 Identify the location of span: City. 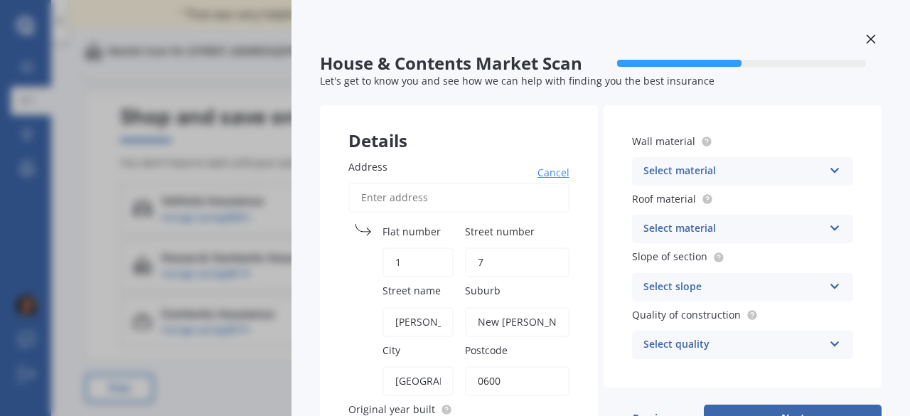
(391, 350).